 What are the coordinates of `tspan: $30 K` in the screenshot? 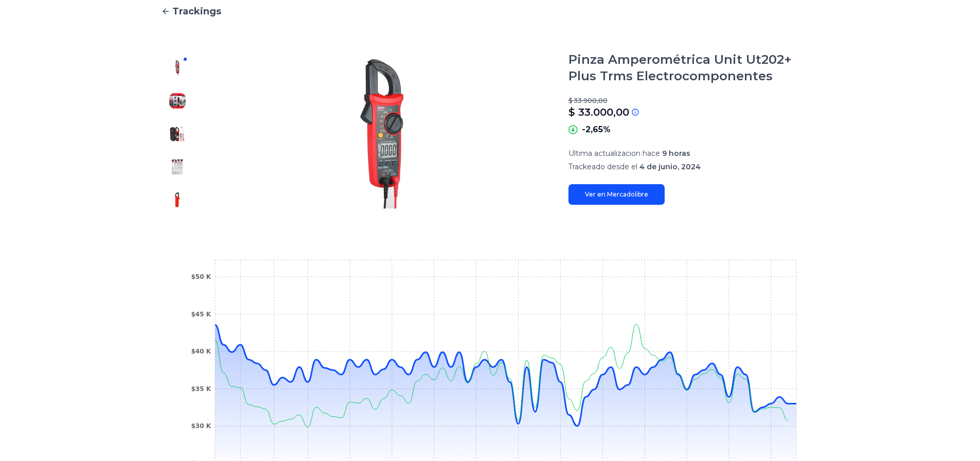 It's located at (201, 426).